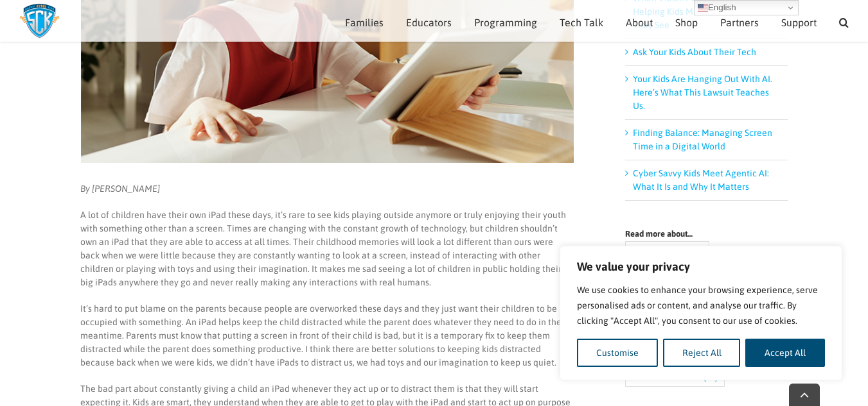 This screenshot has width=868, height=406. What do you see at coordinates (701, 180) in the screenshot?
I see `a: Cyber Savvy Kids Meet Agentic AI: What It Is and Why It Matters` at bounding box center [701, 180].